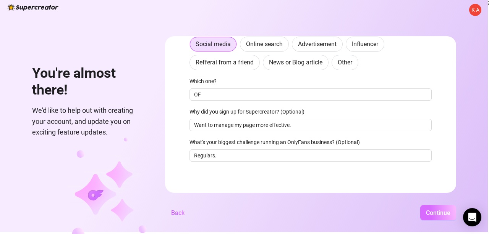 The width and height of the screenshot is (489, 234). Describe the element at coordinates (295, 62) in the screenshot. I see `span: News or Blog article` at that location.